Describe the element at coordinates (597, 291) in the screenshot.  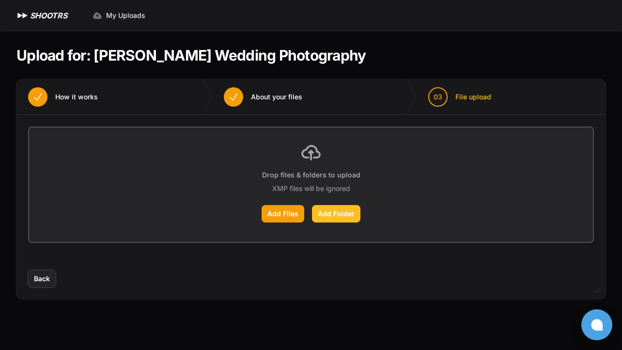
I see `div: v2` at that location.